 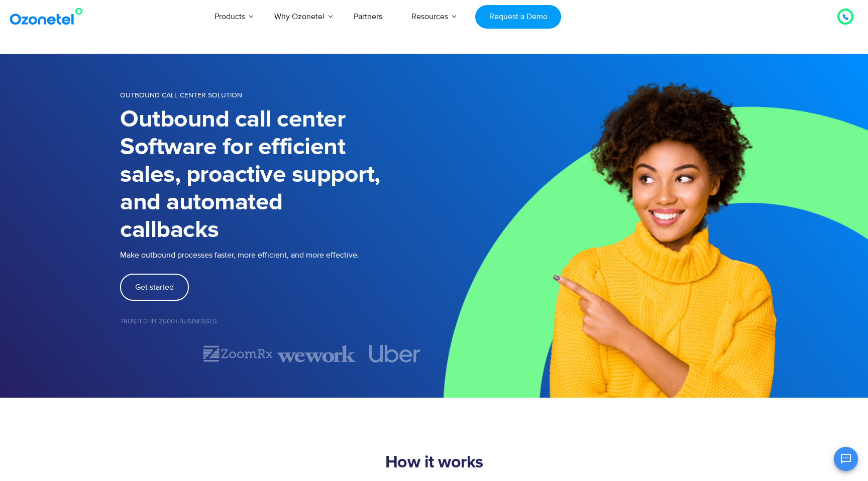 I want to click on a: Get started, so click(x=154, y=287).